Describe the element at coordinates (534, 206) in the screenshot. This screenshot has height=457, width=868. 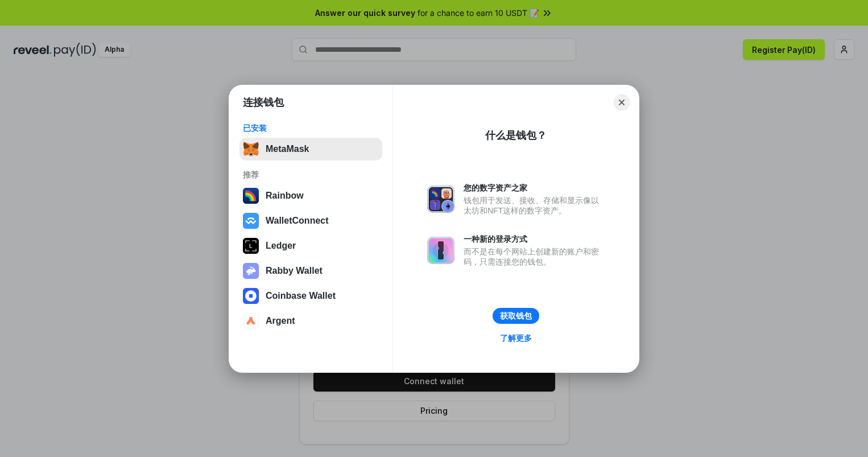
I see `div: 钱包用于发送、接收、存储和显示像以太坊和NFT这样的数字资产。` at that location.